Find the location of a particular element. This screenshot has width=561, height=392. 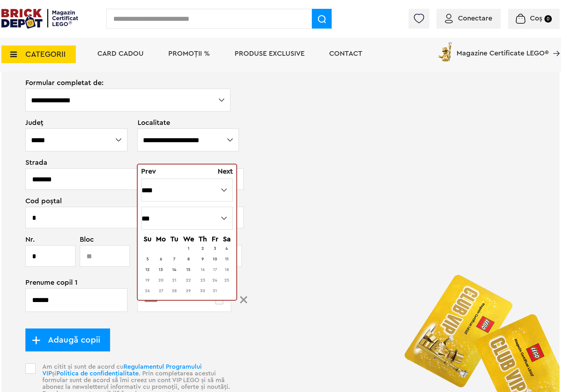

span: 17 is located at coordinates (215, 270).